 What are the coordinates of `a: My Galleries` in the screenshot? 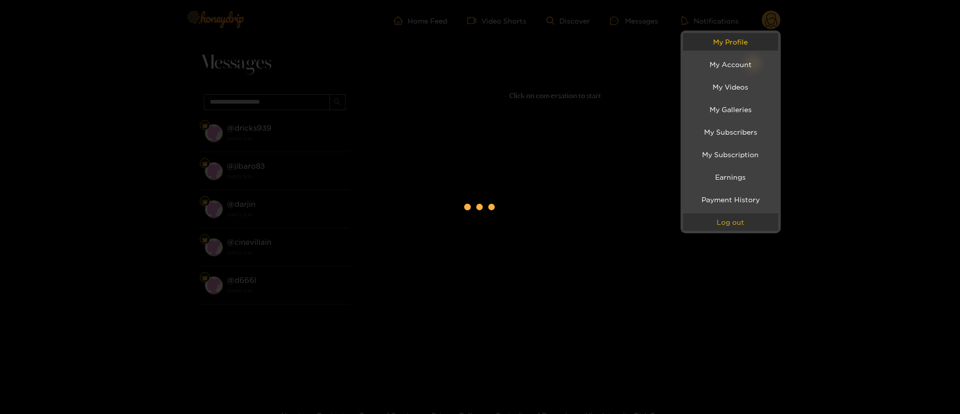 It's located at (731, 109).